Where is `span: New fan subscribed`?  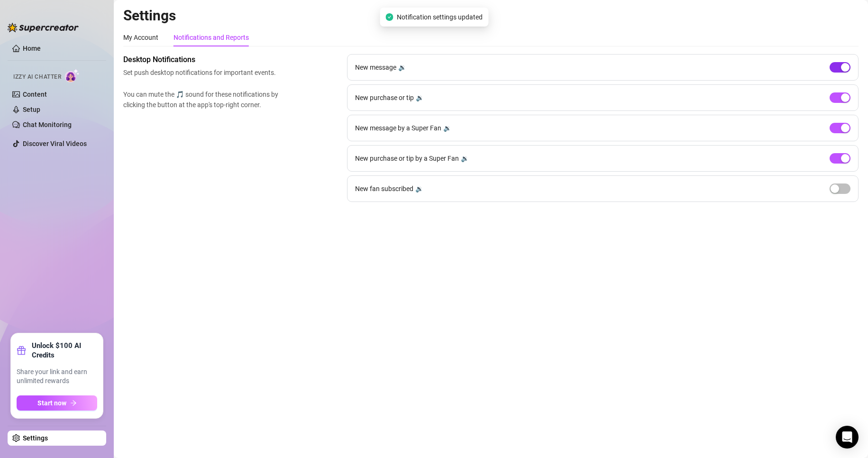 span: New fan subscribed is located at coordinates (384, 189).